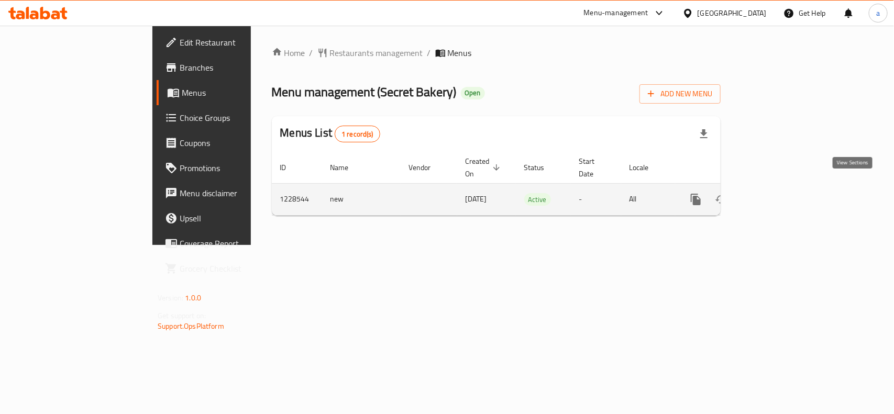  What do you see at coordinates (236, 68) in the screenshot?
I see `span: Branches` at bounding box center [236, 68].